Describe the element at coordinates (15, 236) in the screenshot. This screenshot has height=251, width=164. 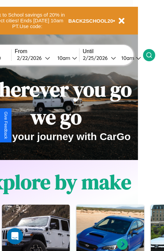
I see `div: Open Intercom Messenger` at that location.